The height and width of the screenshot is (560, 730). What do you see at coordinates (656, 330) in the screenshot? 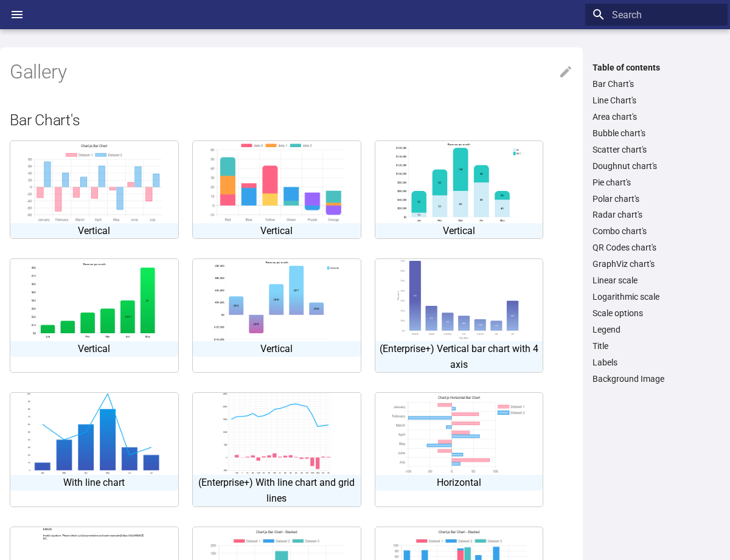
I see `a: Legend` at bounding box center [656, 330].